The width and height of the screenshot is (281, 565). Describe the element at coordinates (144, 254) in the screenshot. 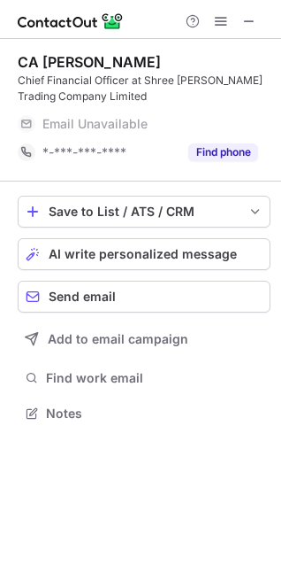

I see `button: AI write personalized message` at that location.